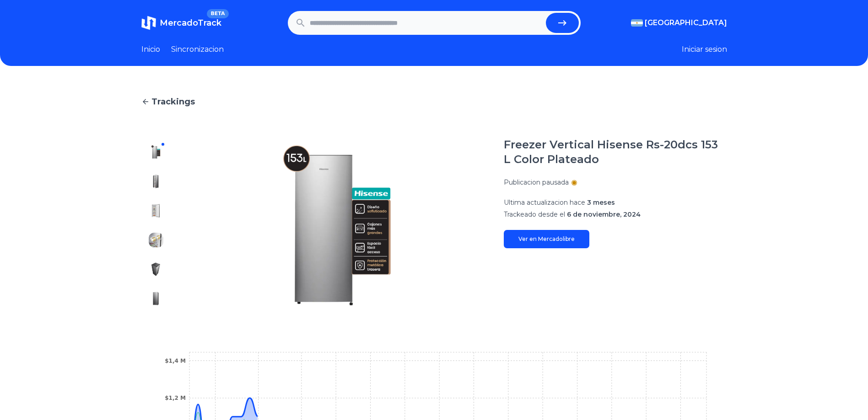 The image size is (868, 420). What do you see at coordinates (190, 23) in the screenshot?
I see `span: MercadoTrack` at bounding box center [190, 23].